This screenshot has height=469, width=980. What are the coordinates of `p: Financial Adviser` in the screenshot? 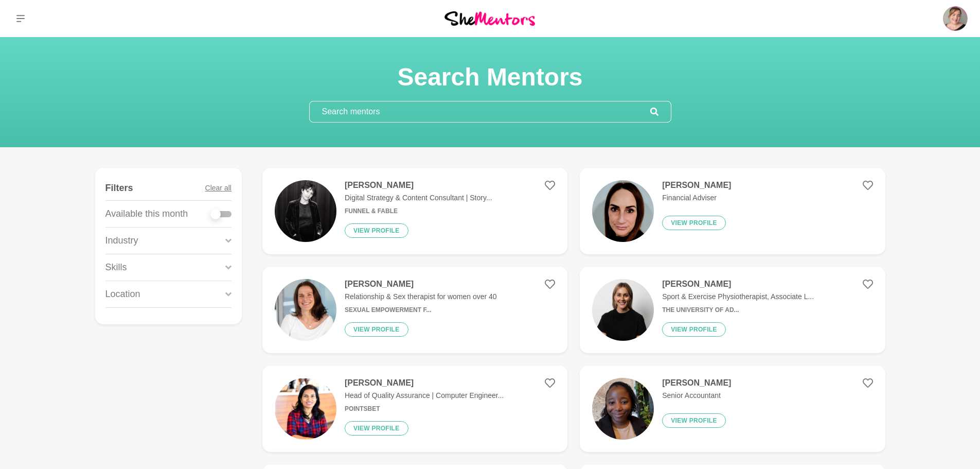 It's located at (697, 198).